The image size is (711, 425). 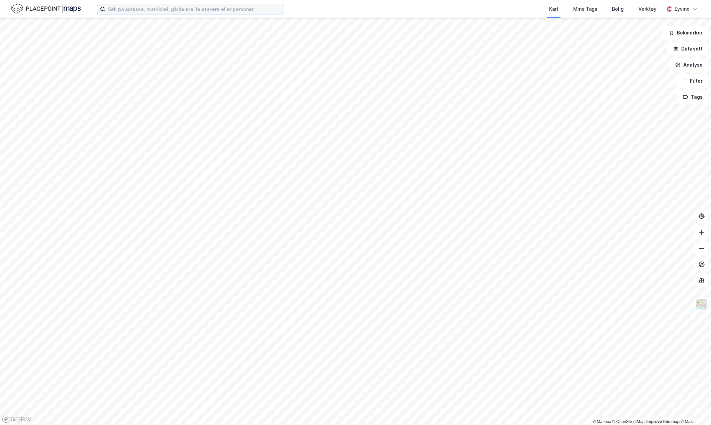 I want to click on input: Søk på adresse, matrikkel, gårdeiere, leietakere eller personer, so click(x=195, y=9).